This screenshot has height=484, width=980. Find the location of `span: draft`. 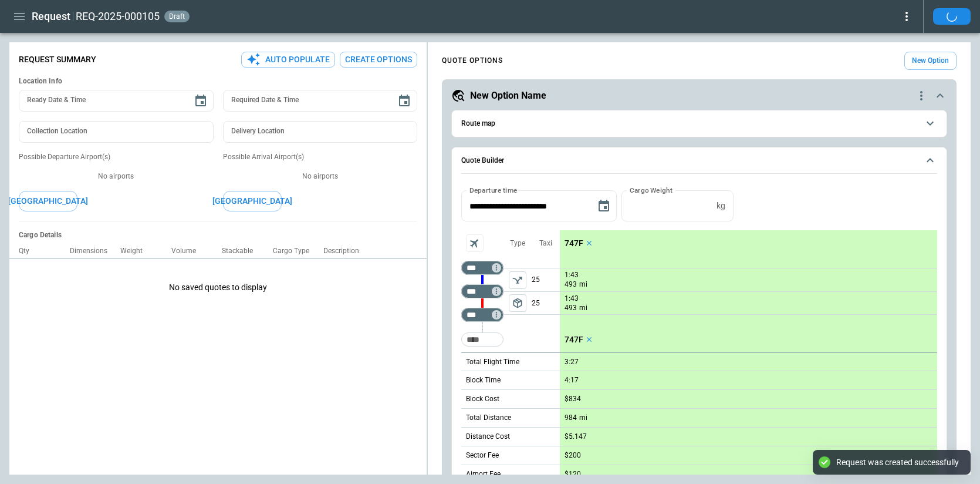

span: draft is located at coordinates (177, 17).